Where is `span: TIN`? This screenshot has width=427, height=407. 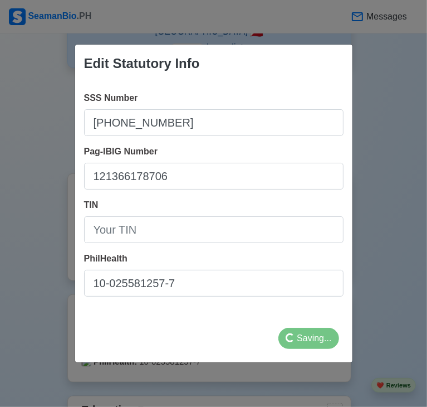 span: TIN is located at coordinates (91, 204).